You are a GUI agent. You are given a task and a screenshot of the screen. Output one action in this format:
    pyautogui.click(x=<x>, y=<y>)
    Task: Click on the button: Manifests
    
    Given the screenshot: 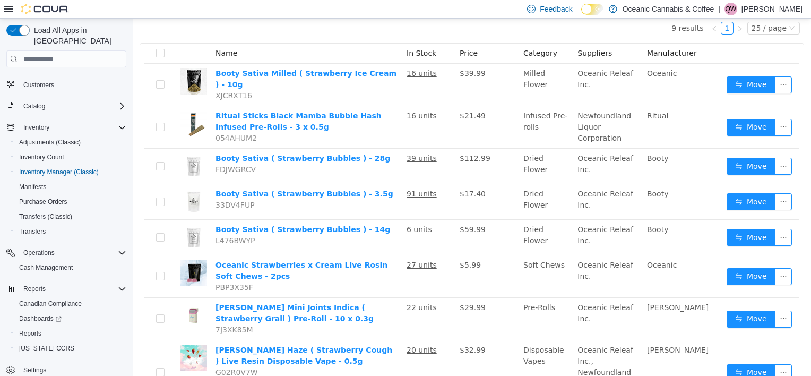 What is the action you would take?
    pyautogui.click(x=71, y=187)
    